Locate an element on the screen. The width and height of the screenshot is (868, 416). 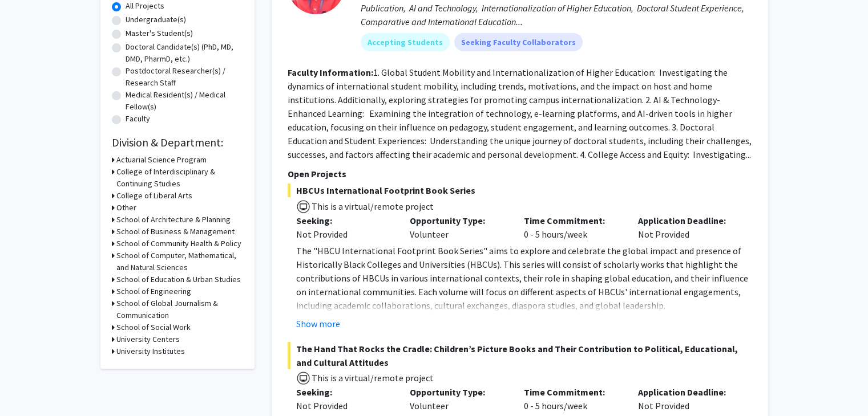
h2: Division & Department: is located at coordinates (177, 143).